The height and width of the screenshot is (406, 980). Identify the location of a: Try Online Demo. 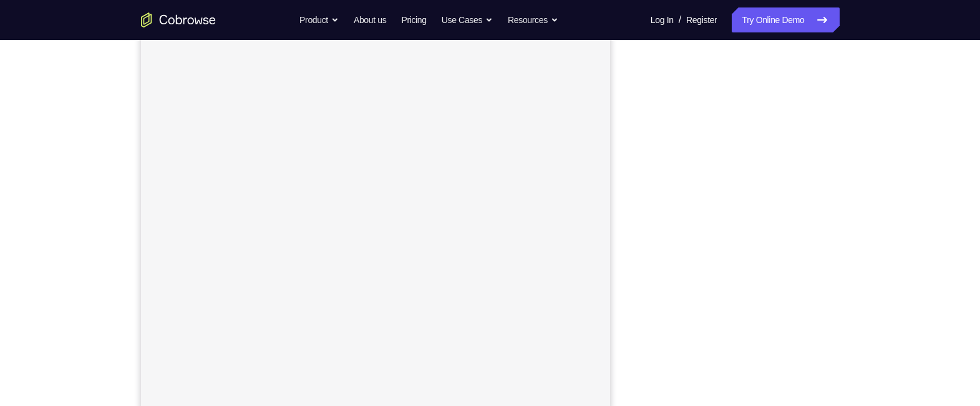
(785, 20).